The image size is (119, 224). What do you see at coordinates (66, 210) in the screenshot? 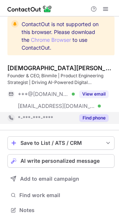
I see `span: Notes` at bounding box center [66, 210].